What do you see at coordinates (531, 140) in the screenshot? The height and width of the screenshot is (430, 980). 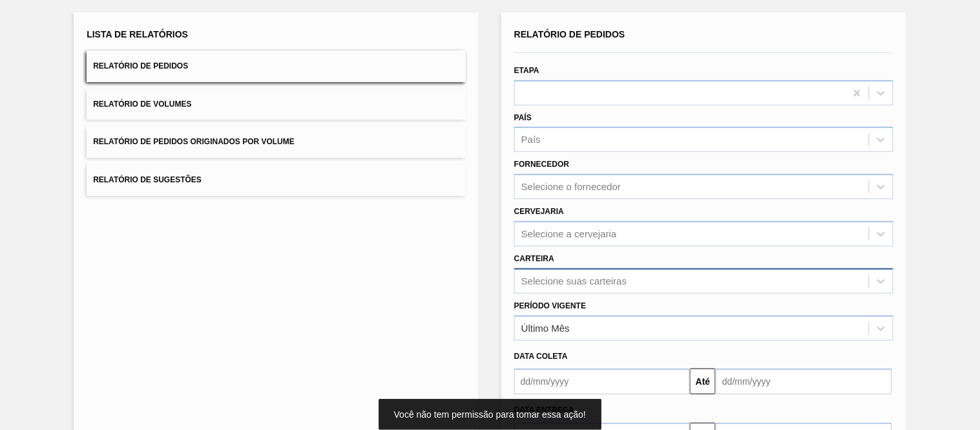 I see `div: País` at bounding box center [531, 140].